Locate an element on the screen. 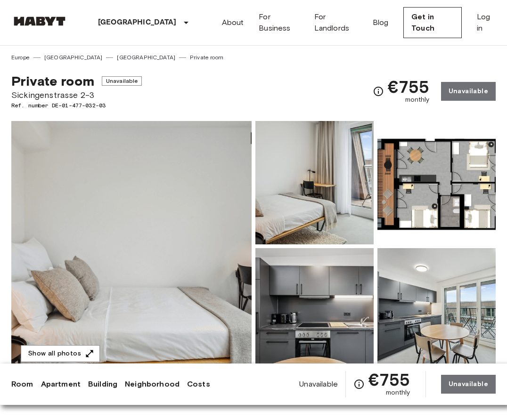  a: For Landlords is located at coordinates (336, 22).